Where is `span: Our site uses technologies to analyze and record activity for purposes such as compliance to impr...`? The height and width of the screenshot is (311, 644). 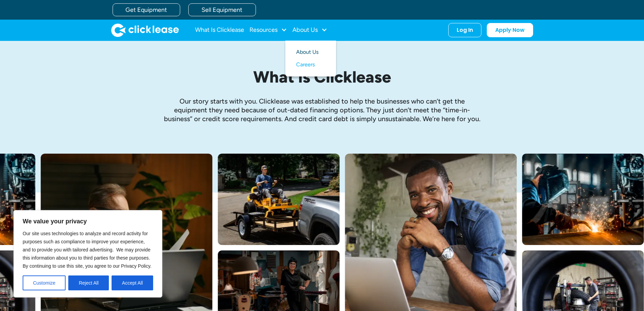 span: Our site uses technologies to analyze and record activity for purposes such as compliance to impr... is located at coordinates (87, 249).